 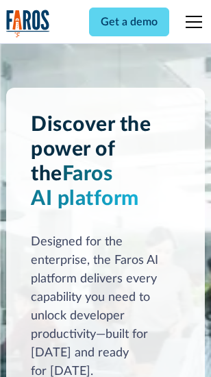 I want to click on div: menu, so click(x=191, y=22).